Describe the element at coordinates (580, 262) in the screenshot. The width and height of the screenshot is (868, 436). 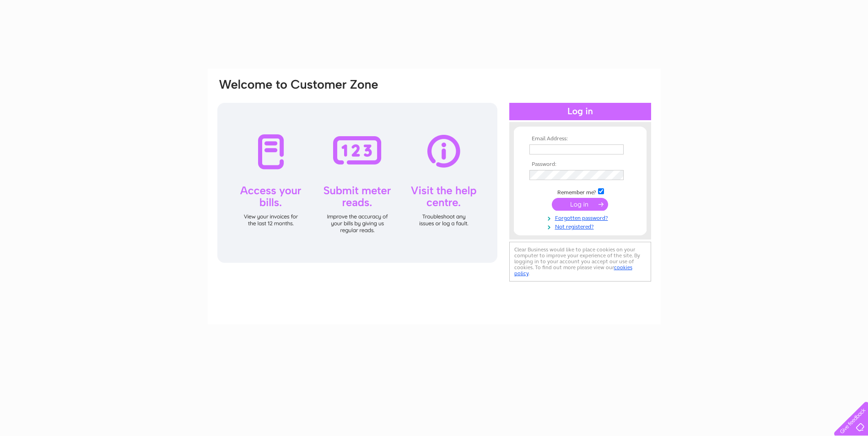
I see `div: Clear Business would like to place cookies on your computer to improve your experience of the sit...` at that location.